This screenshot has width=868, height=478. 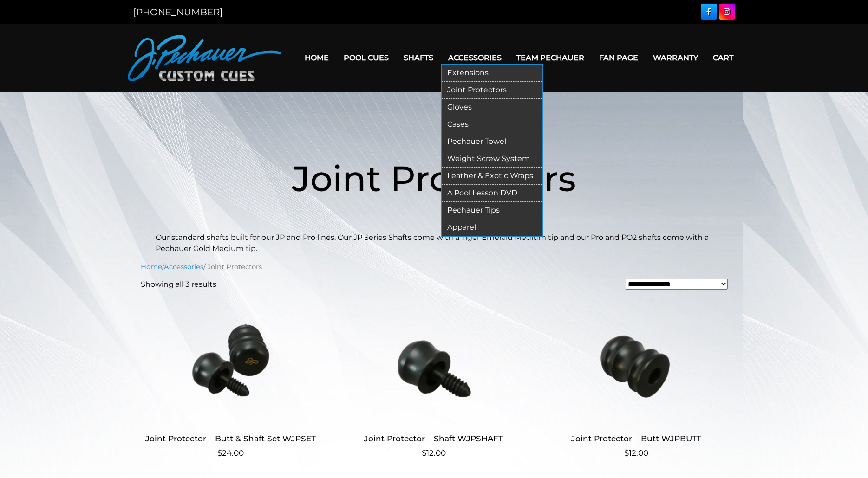 What do you see at coordinates (231, 361) in the screenshot?
I see `img: Joint Protector - Butt & Shaft Set WJPSET` at bounding box center [231, 361].